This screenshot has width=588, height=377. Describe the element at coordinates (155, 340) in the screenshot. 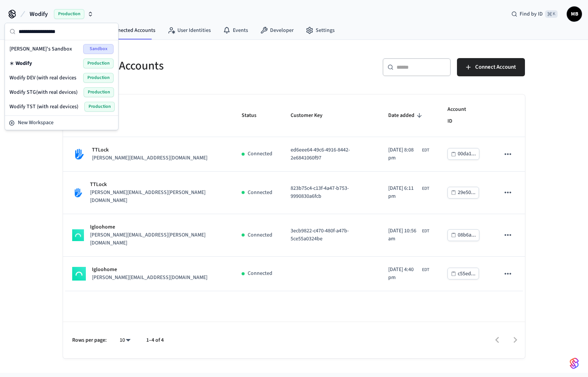

I see `p: 1–4 of 4` at that location.